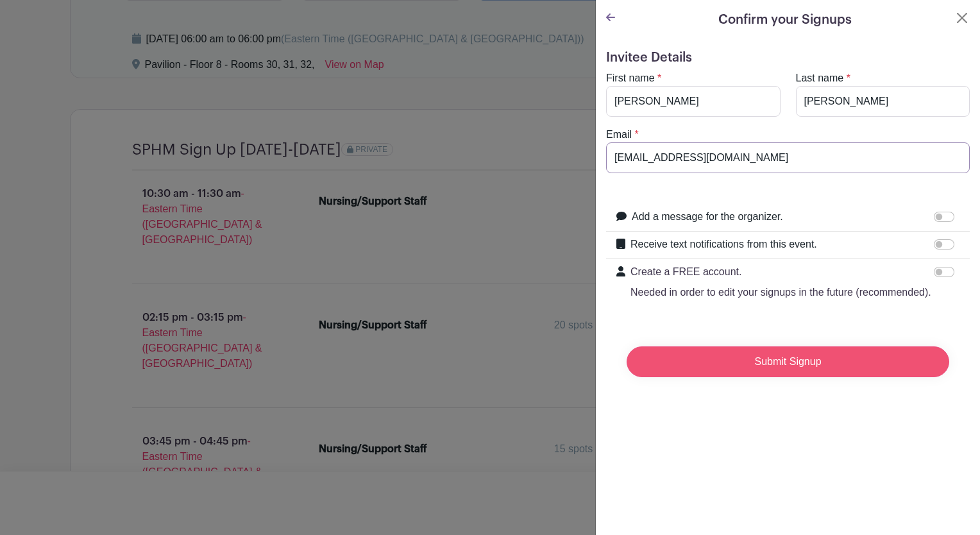  What do you see at coordinates (724, 244) in the screenshot?
I see `label: Receive text notifications from this event.` at bounding box center [724, 244].